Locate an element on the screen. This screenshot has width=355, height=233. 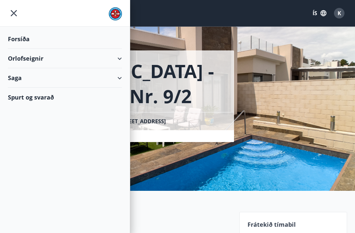
button: ÍS is located at coordinates (320, 13).